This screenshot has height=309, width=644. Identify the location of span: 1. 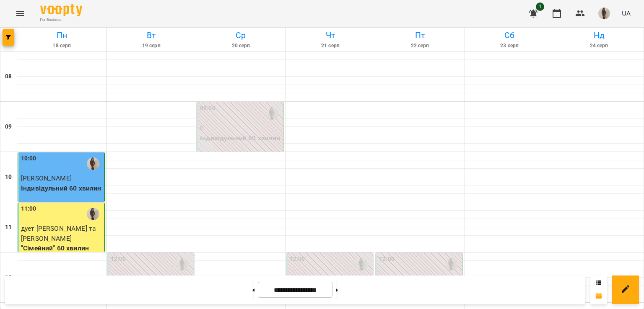
(540, 7).